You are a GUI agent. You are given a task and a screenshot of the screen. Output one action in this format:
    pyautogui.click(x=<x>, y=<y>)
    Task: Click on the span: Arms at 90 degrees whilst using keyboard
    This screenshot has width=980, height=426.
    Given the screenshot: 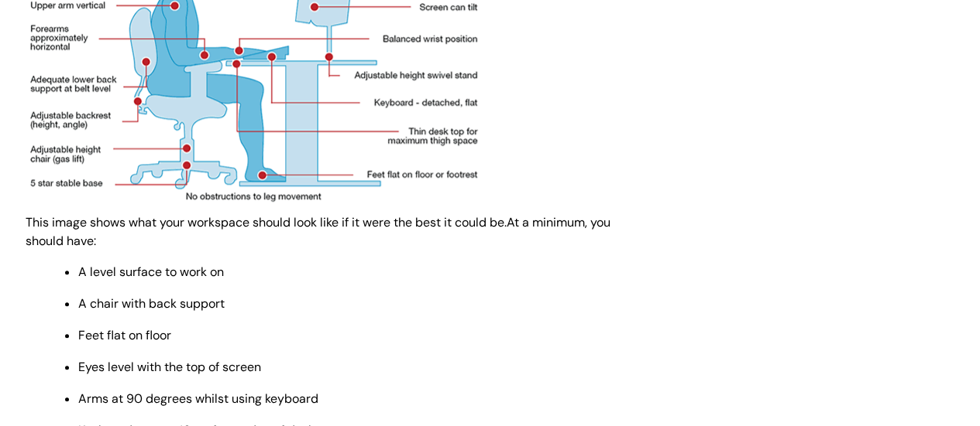 What is the action you would take?
    pyautogui.click(x=199, y=399)
    